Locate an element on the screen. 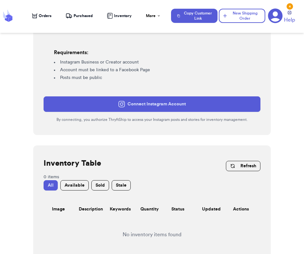  span: Orders is located at coordinates (45, 16).